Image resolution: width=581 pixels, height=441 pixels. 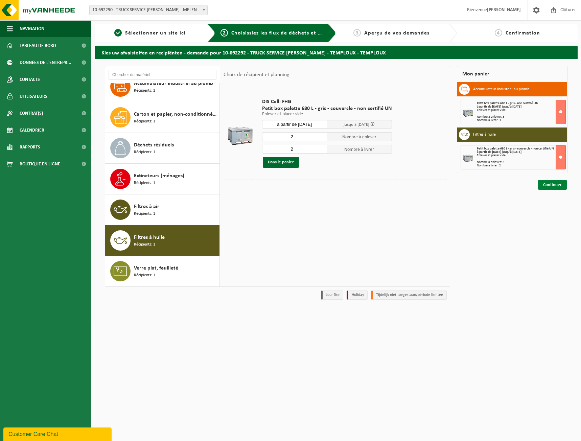 I want to click on span: Récipients: 2, so click(x=144, y=91).